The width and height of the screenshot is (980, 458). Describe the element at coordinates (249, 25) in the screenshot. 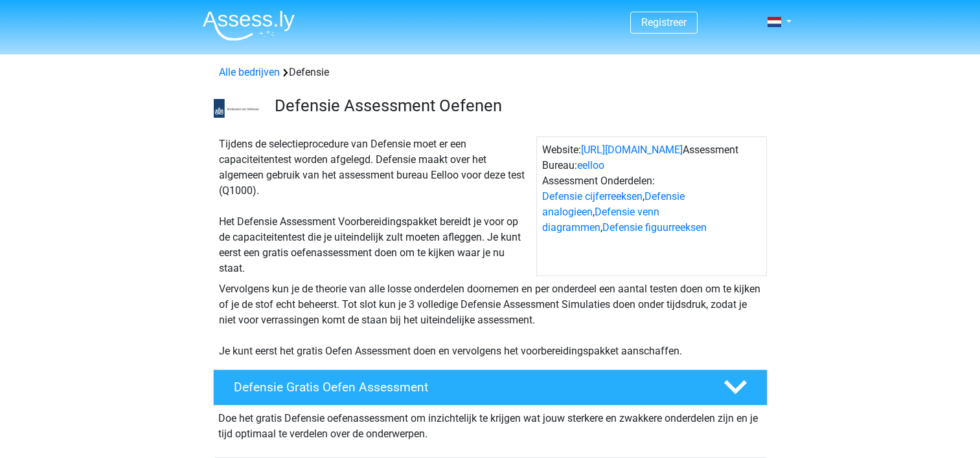

I see `img: Assessly` at that location.